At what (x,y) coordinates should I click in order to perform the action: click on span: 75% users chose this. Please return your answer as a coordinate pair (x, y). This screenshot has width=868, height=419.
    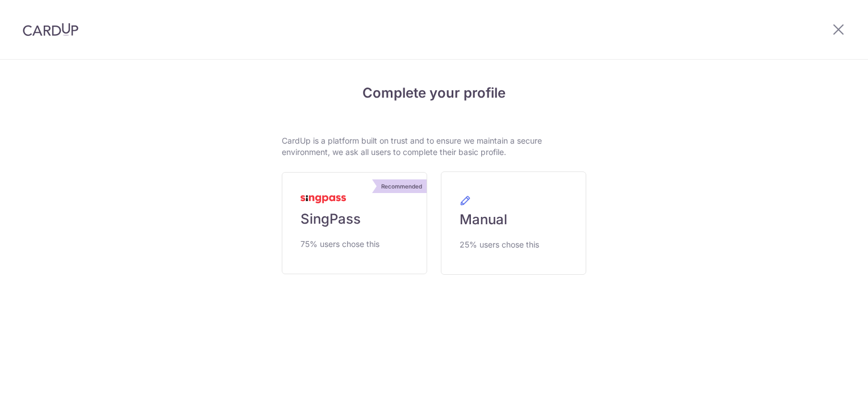
    Looking at the image, I should click on (340, 244).